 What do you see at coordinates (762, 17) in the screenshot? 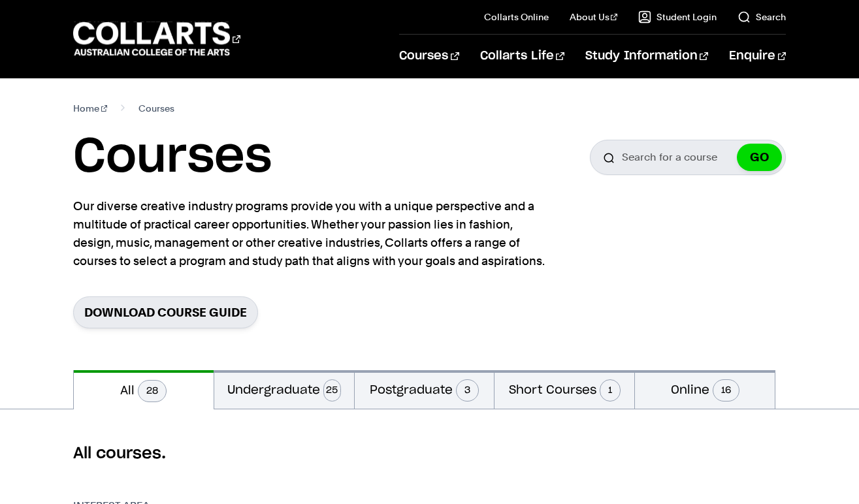
I see `a: Search` at bounding box center [762, 17].